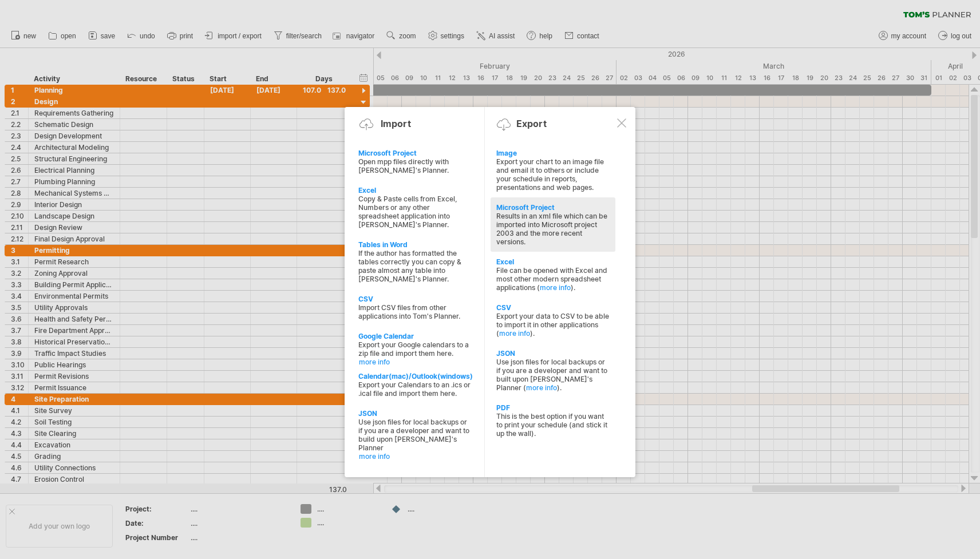 The image size is (980, 559). What do you see at coordinates (415, 266) in the screenshot?
I see `div: If the author has formatted the tables correctly you can copy & paste almost any table into [PERS...` at bounding box center [415, 266].